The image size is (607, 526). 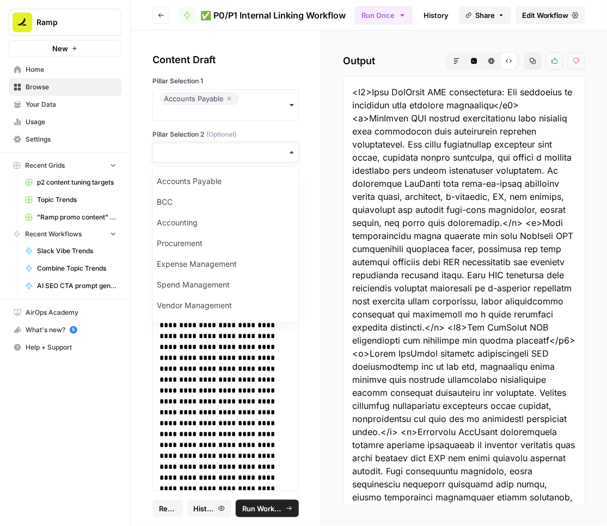 I want to click on span: Reset, so click(x=168, y=509).